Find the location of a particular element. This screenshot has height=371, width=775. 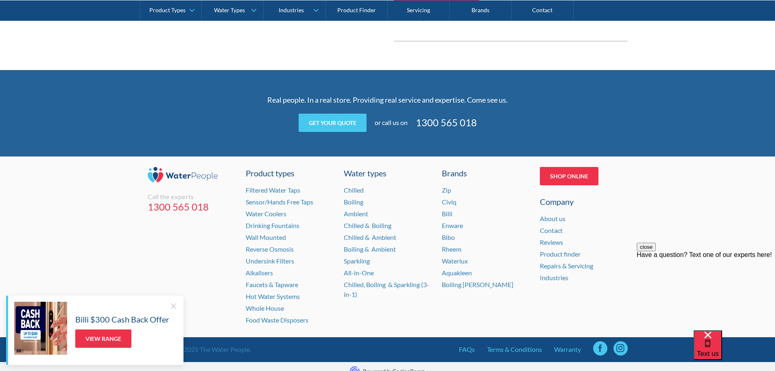

a: Billi is located at coordinates (447, 213).